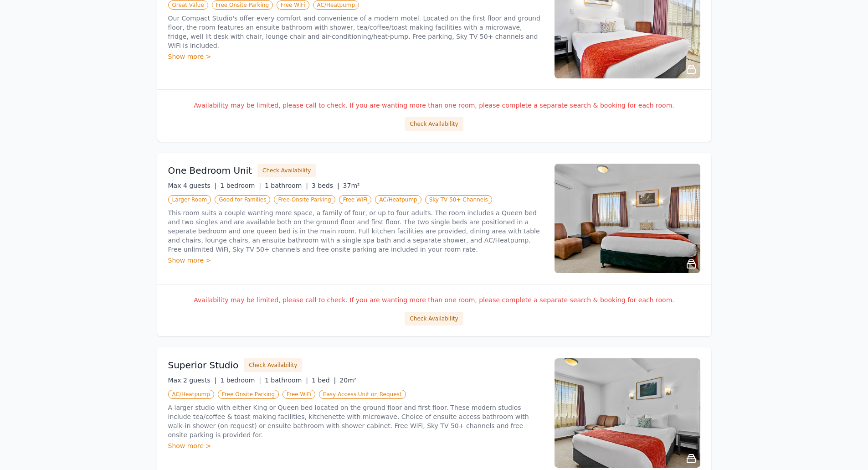 The image size is (868, 470). Describe the element at coordinates (326, 186) in the screenshot. I see `span: 3 beds |` at that location.